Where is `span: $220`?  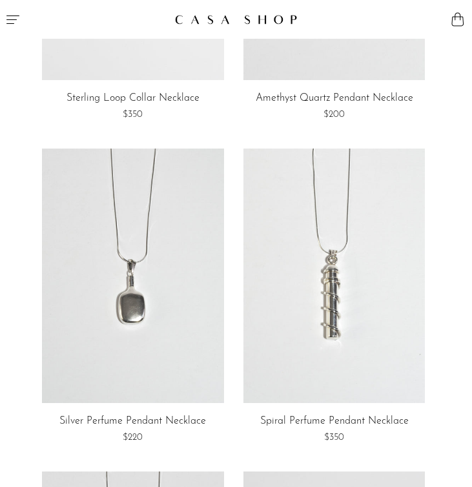
span: $220 is located at coordinates (132, 437).